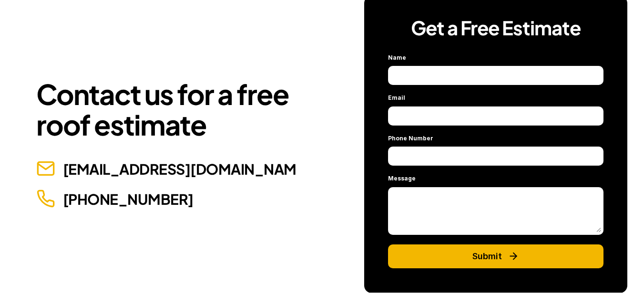  Describe the element at coordinates (496, 116) in the screenshot. I see `input: Email` at that location.